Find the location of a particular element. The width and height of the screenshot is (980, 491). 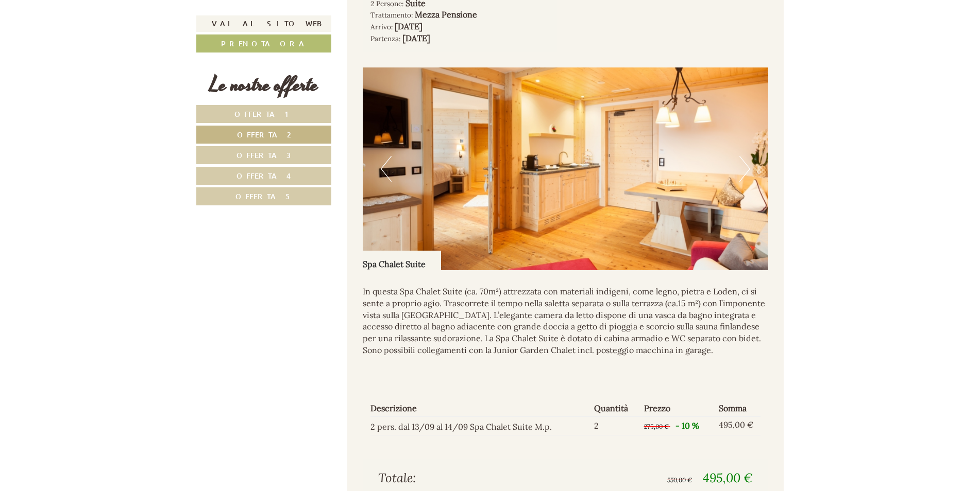

a: Vai al sito web is located at coordinates (264, 24).